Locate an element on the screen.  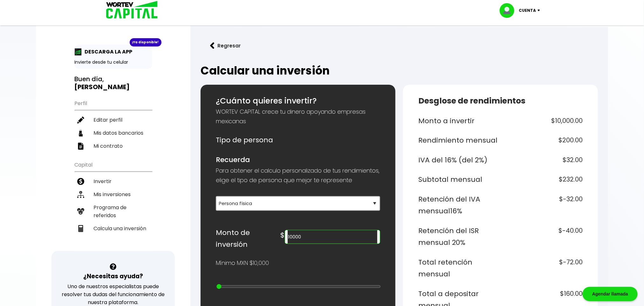
h2: Calcular una inversión is located at coordinates (399, 71).